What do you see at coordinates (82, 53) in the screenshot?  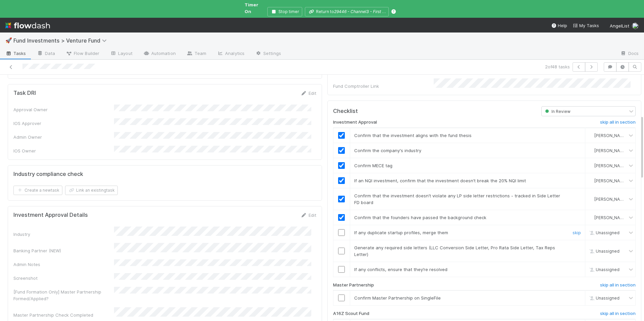 I see `span: Flow Builder` at bounding box center [82, 53].